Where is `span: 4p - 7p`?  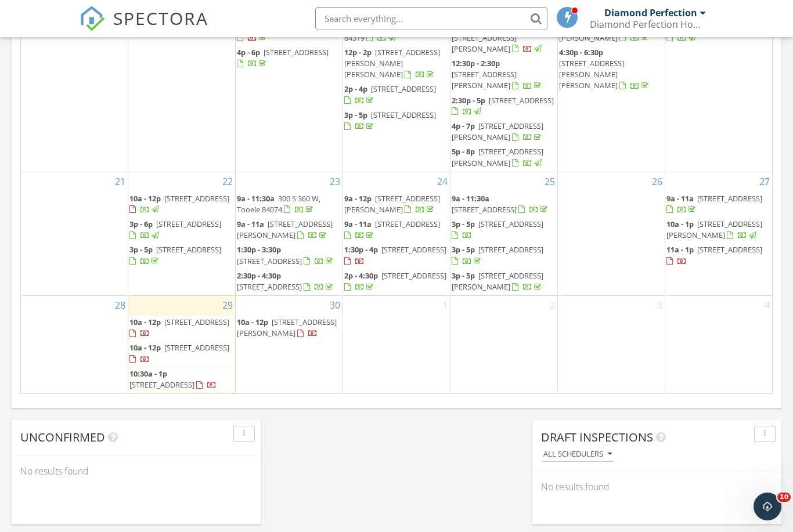 span: 4p - 7p is located at coordinates (463, 126).